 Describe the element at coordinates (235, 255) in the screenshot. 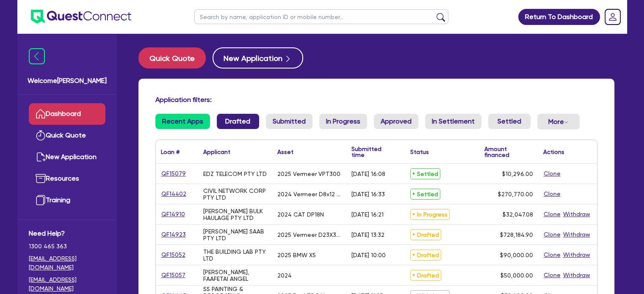

I see `div: THE BUILDING LAB PTY LTD` at that location.